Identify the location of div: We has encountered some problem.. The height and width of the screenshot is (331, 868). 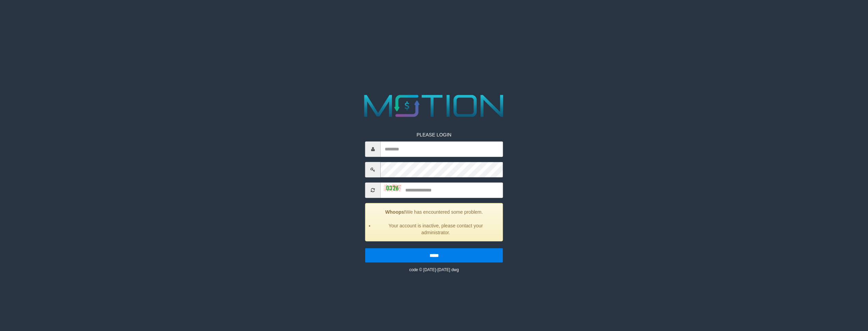
(434, 222).